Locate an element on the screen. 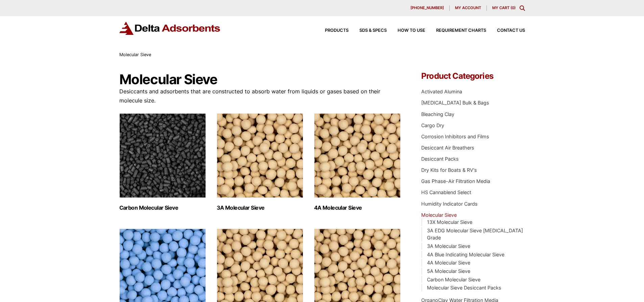  a: Desiccant Air Breathers is located at coordinates (447, 147).